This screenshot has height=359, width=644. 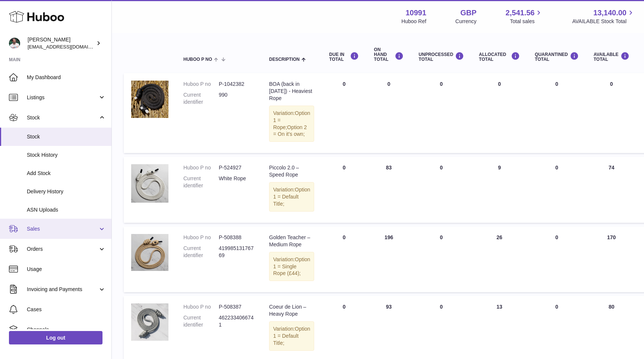 I want to click on dd: White Rope, so click(x=236, y=182).